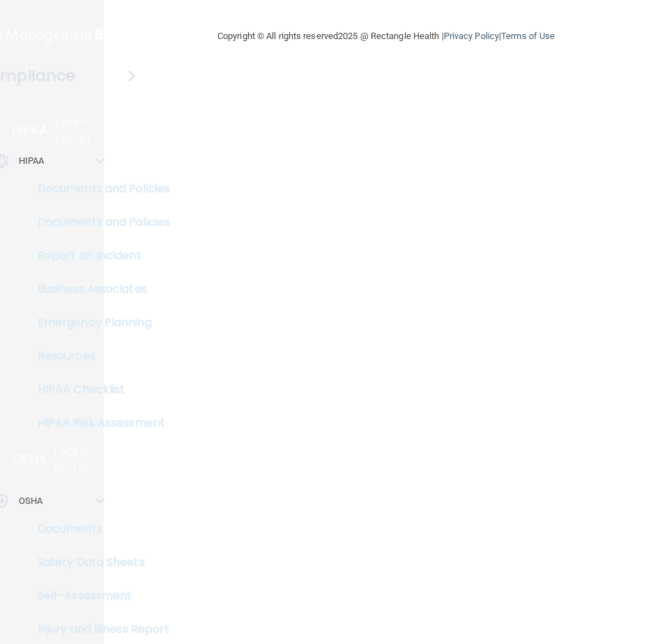 The image size is (662, 644). Describe the element at coordinates (97, 529) in the screenshot. I see `p: Documents` at that location.